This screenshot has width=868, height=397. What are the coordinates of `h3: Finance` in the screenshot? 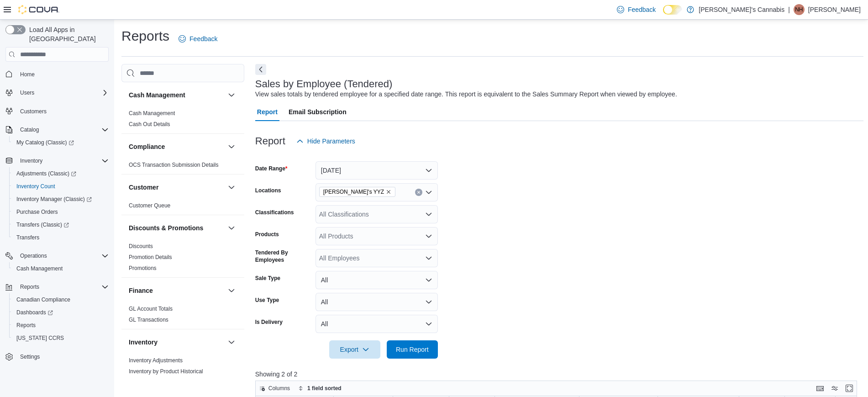 It's located at (141, 291).